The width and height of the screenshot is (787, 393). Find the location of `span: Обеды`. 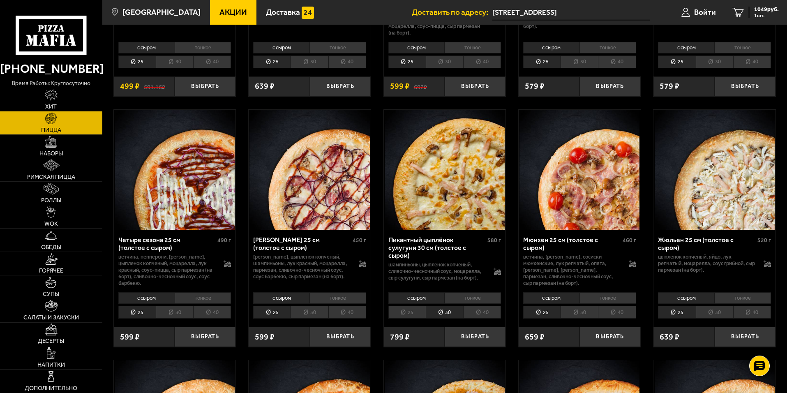

span: Обеды is located at coordinates (51, 247).